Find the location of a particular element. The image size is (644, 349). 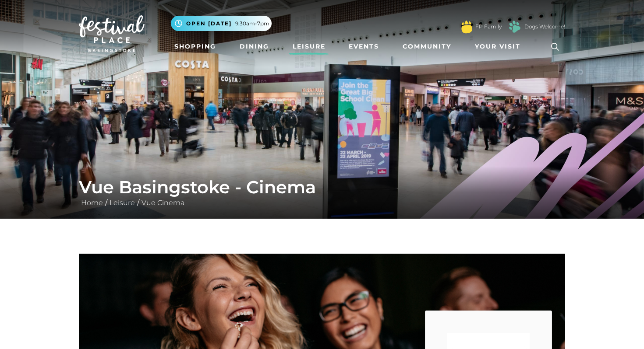

span: Your Visit is located at coordinates (498, 46).